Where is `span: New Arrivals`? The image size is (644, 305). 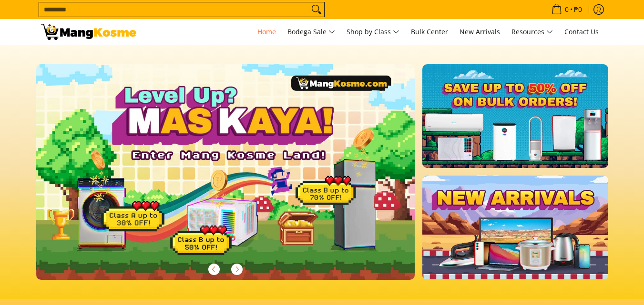 span: New Arrivals is located at coordinates (479, 31).